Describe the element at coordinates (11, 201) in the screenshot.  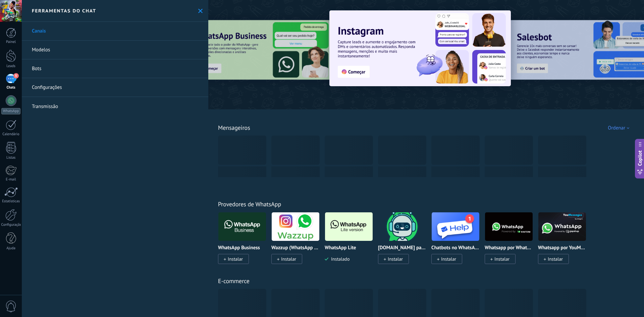
I see `div: Estatísticas` at that location.